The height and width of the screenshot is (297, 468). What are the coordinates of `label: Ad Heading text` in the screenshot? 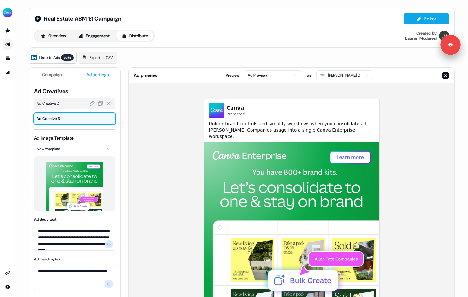 It's located at (48, 259).